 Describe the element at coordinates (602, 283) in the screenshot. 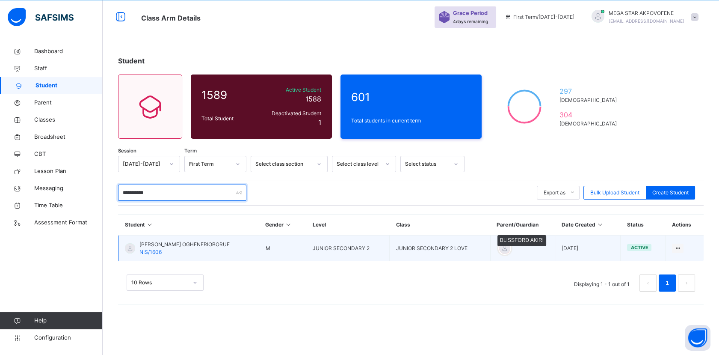

I see `li: Displaying 1 - 1 out of 1` at that location.